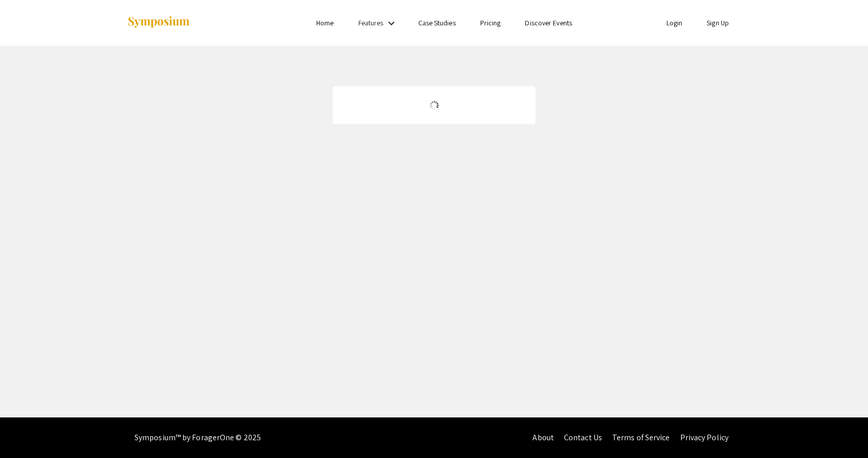 The height and width of the screenshot is (458, 868). Describe the element at coordinates (704, 438) in the screenshot. I see `a: Privacy Policy` at that location.